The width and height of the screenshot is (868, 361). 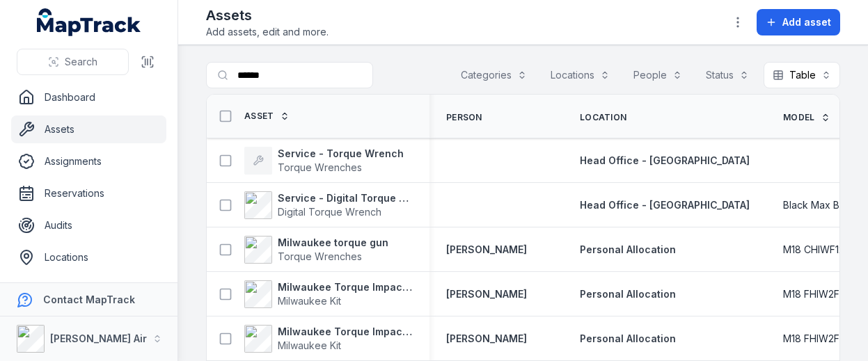 I want to click on span: Model, so click(x=799, y=118).